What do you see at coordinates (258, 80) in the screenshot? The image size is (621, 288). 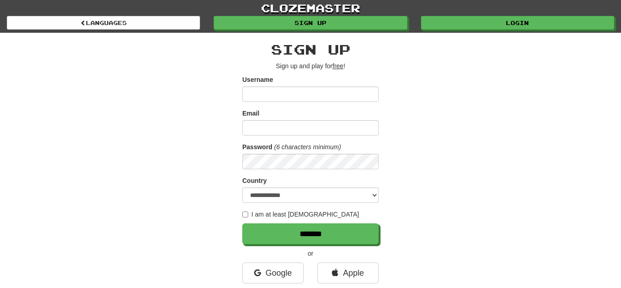 I see `label: Username` at bounding box center [258, 80].